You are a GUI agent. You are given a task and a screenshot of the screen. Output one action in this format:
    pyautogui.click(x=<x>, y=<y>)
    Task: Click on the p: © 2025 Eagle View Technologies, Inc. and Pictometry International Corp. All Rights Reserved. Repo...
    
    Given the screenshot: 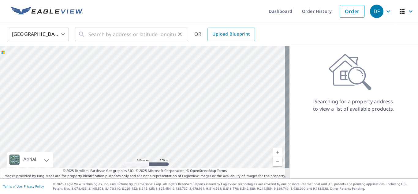 What is the action you would take?
    pyautogui.click(x=234, y=186)
    